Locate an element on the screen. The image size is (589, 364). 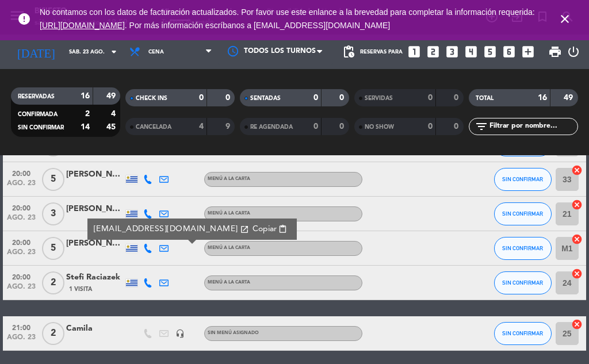
i: close is located at coordinates (565, 19).